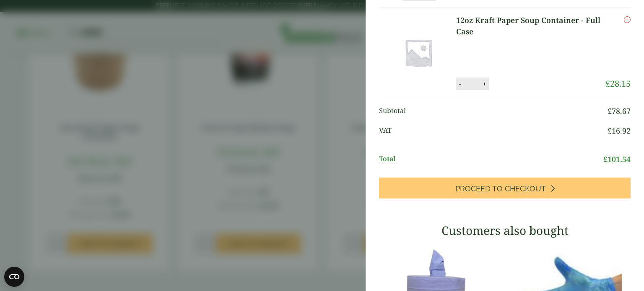  I want to click on a: Proceed to Checkout, so click(505, 188).